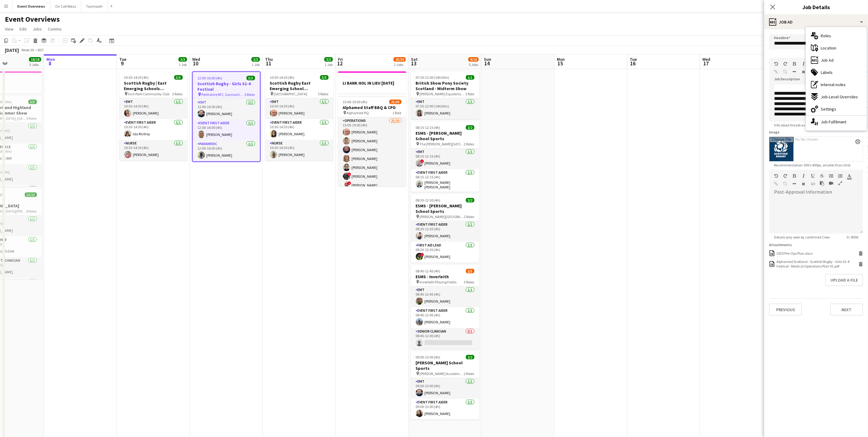  I want to click on div: 15:00-19:00 (4h)25/30Alphamed Staff BBQ & CPD Alphamed HQ1 RoleOperations25/3015:00-19:00 (4h)[PE..., so click(372, 141).